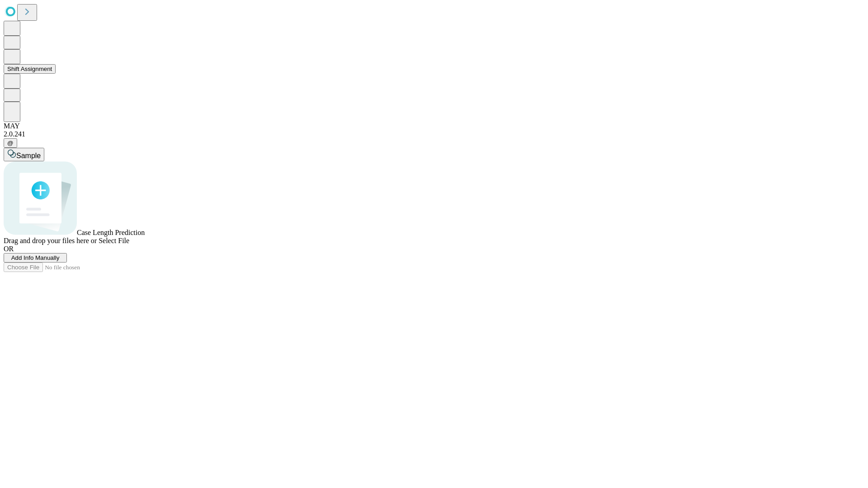 The width and height of the screenshot is (868, 488). Describe the element at coordinates (36, 257) in the screenshot. I see `span: Add Info Manually` at that location.